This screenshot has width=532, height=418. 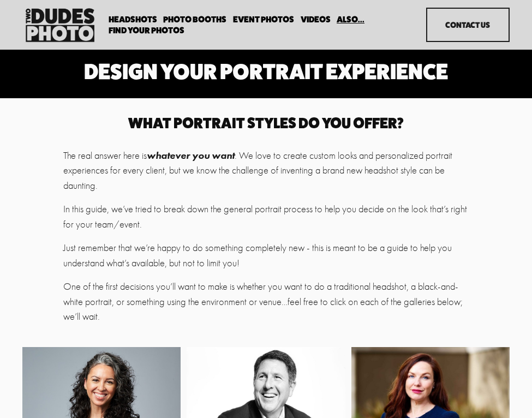 I want to click on h2: What portrait Styles do you offer?, so click(x=266, y=123).